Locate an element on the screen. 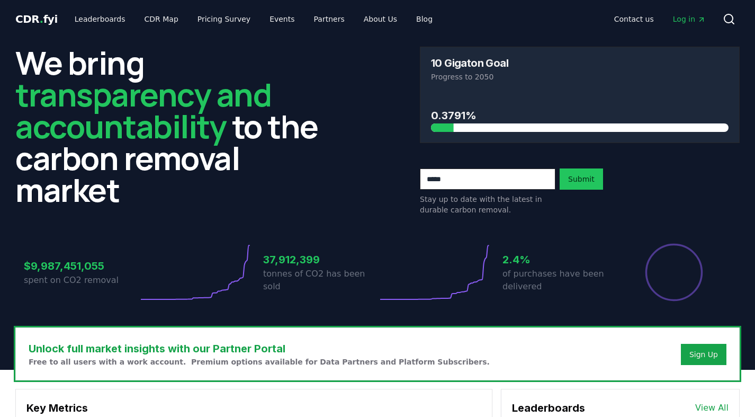 Image resolution: width=755 pixels, height=417 pixels. h3: 37,912,399 is located at coordinates (320, 259).